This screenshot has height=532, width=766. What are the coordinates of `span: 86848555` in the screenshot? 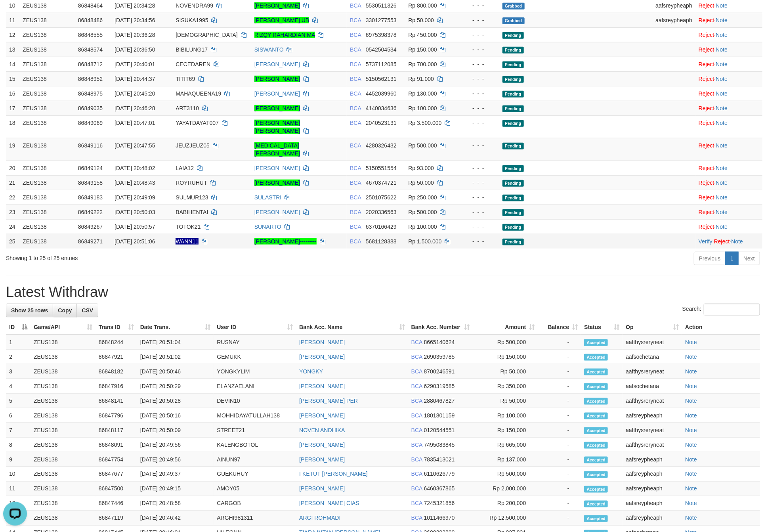 It's located at (90, 35).